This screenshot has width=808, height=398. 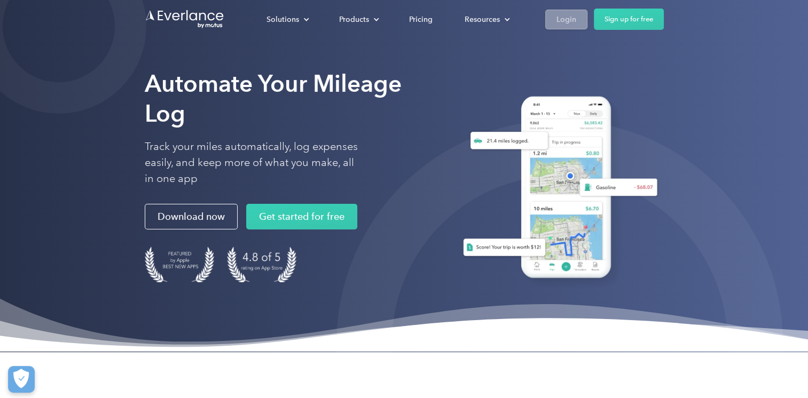 I want to click on div: Pricing, so click(x=421, y=19).